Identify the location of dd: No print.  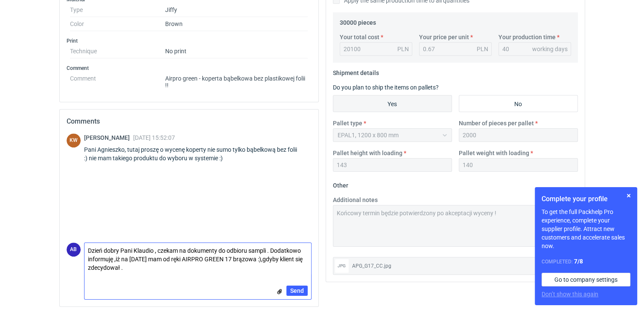
(236, 51).